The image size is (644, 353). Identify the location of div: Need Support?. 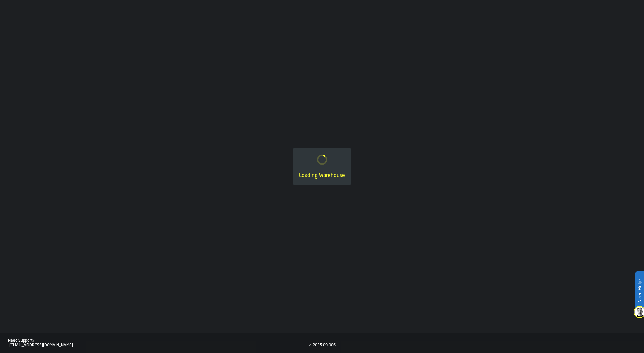
(158, 341).